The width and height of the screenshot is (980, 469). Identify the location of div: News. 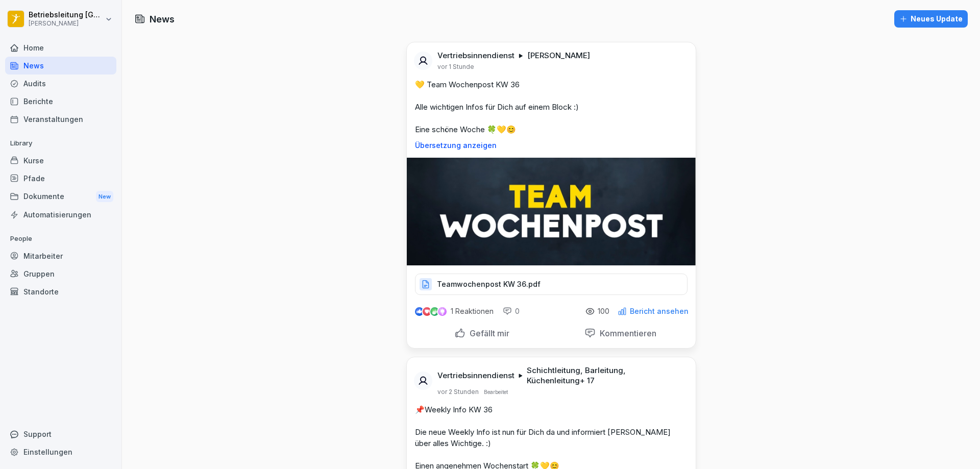
(61, 65).